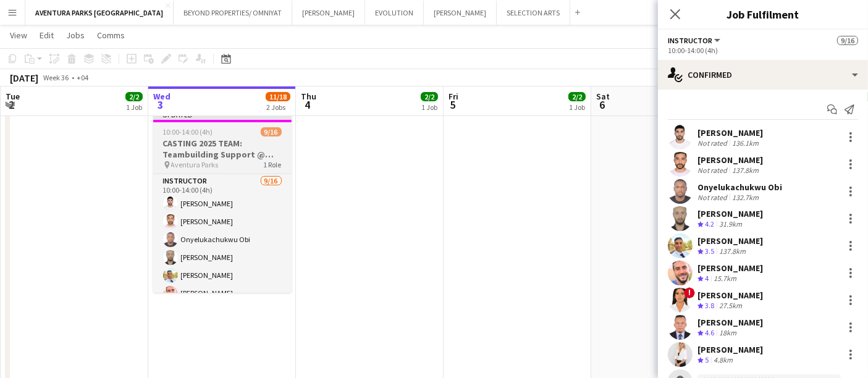 The height and width of the screenshot is (378, 868). I want to click on span: Fri, so click(454, 97).